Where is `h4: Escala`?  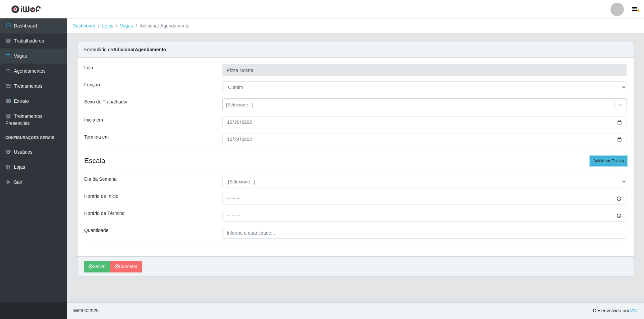
h4: Escala is located at coordinates (355, 161).